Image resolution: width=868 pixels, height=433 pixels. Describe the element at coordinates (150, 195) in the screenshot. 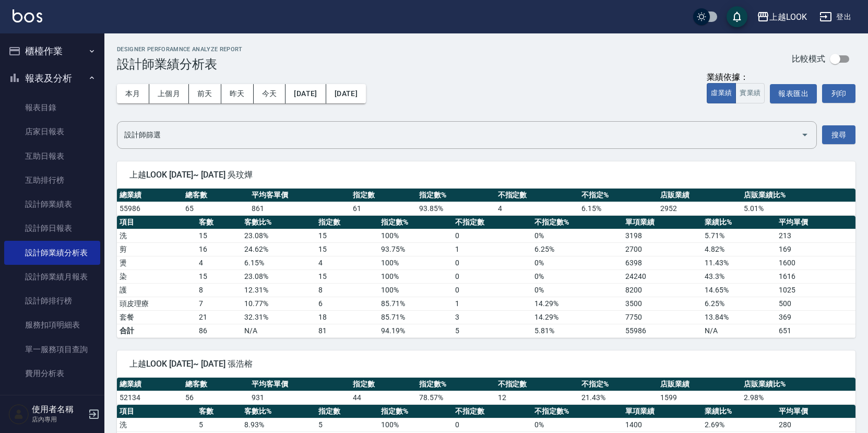

I see `th: 總業績` at that location.